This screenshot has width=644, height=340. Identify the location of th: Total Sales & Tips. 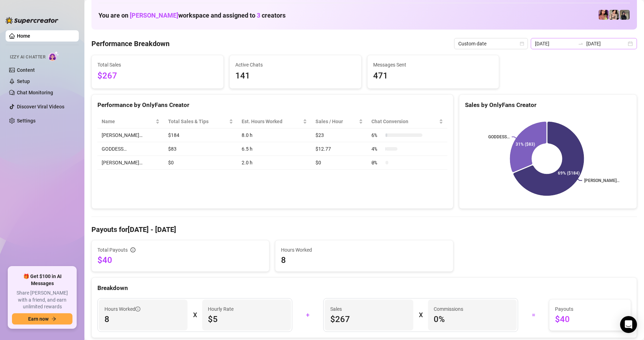
(201, 121).